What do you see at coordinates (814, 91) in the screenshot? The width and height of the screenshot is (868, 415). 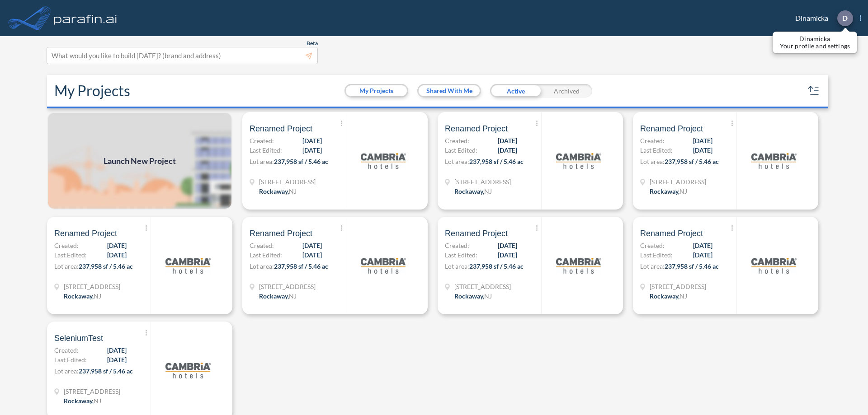 I see `button: sort` at bounding box center [814, 91].